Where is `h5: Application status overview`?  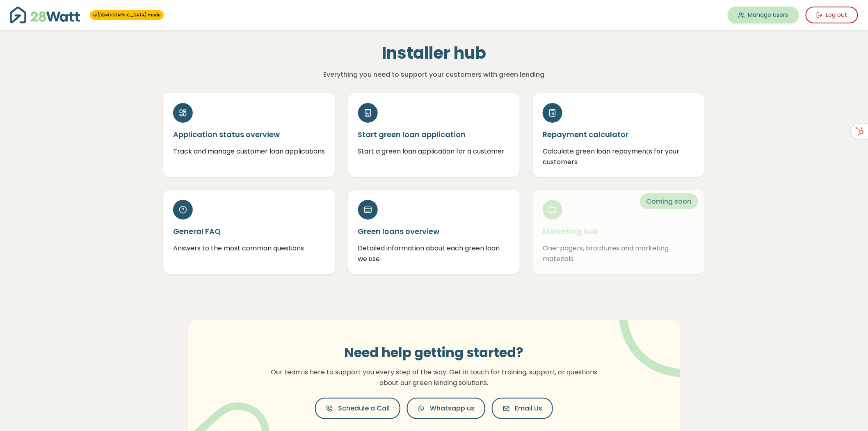 h5: Application status overview is located at coordinates (249, 134).